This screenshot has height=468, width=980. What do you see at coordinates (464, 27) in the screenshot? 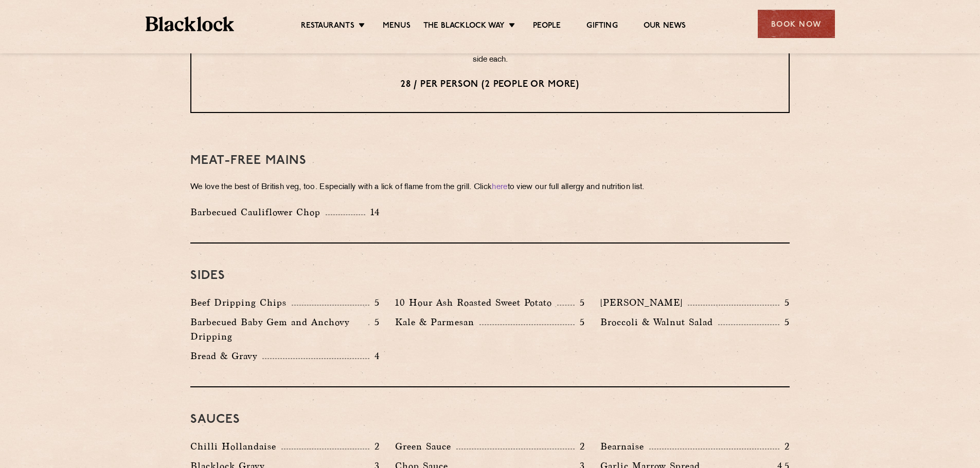
I see `a: The Blacklock Way` at bounding box center [464, 27].